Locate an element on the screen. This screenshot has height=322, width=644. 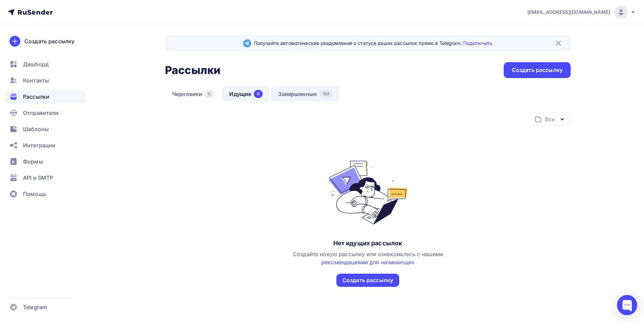
a: Подключить is located at coordinates (477, 43).